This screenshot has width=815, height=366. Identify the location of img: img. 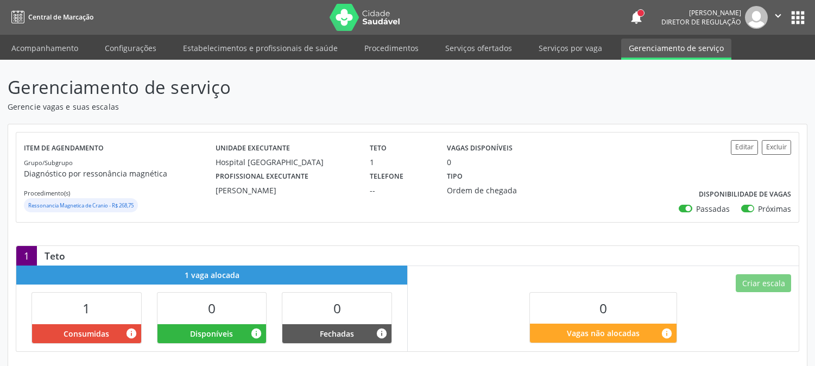
(757, 17).